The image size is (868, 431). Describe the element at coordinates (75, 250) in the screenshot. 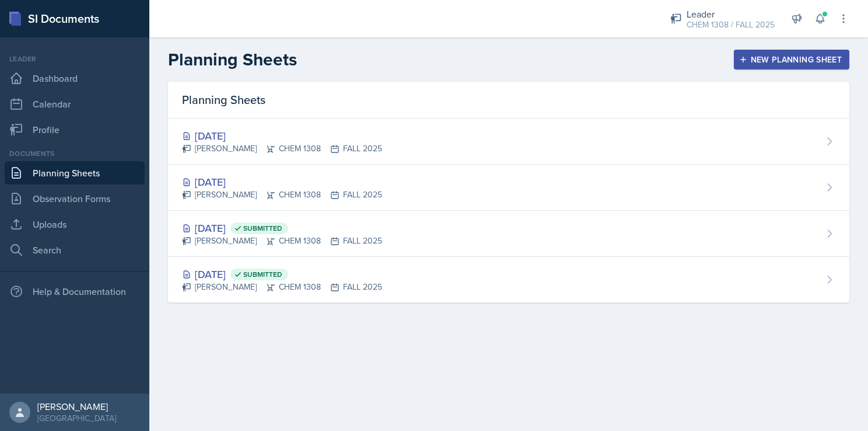

I see `a: Search` at that location.